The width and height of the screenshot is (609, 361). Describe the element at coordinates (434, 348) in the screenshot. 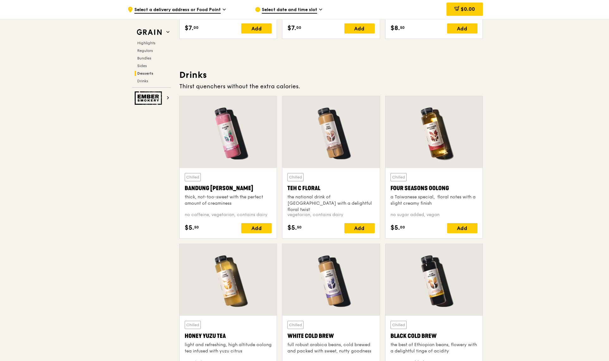

I see `div: the best of Ethiopian beans, flowery with a delightful tinge of acidity` at that location.